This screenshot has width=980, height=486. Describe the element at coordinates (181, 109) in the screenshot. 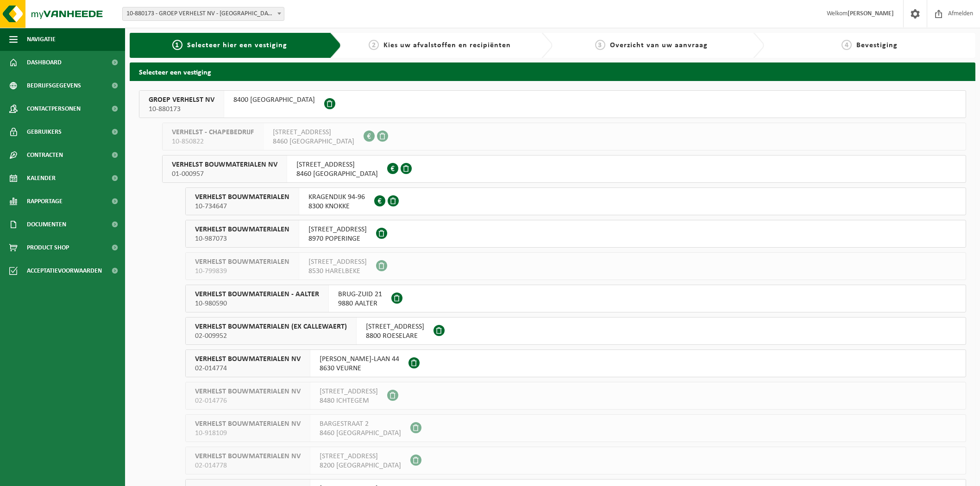

I see `span: 10-880173` at that location.